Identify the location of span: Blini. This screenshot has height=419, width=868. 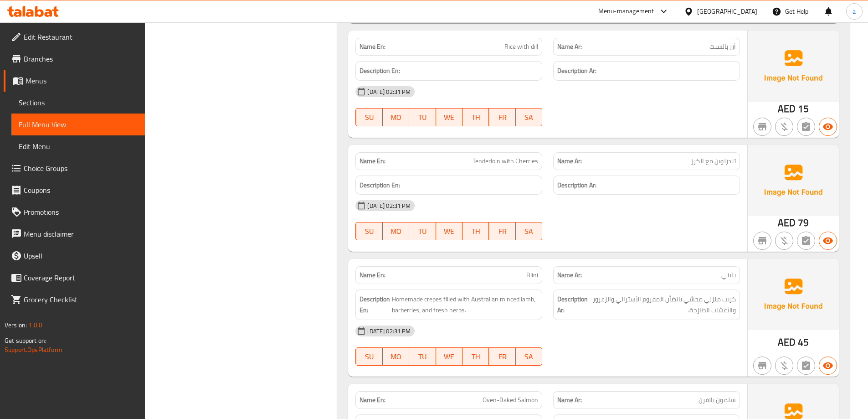
(532, 275).